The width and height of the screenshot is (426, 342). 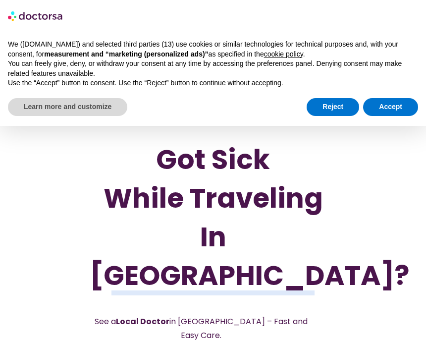 What do you see at coordinates (213, 83) in the screenshot?
I see `p: Use the “Accept” button to consent. Use the “Reject” button to continue without accepting.` at bounding box center [213, 83].